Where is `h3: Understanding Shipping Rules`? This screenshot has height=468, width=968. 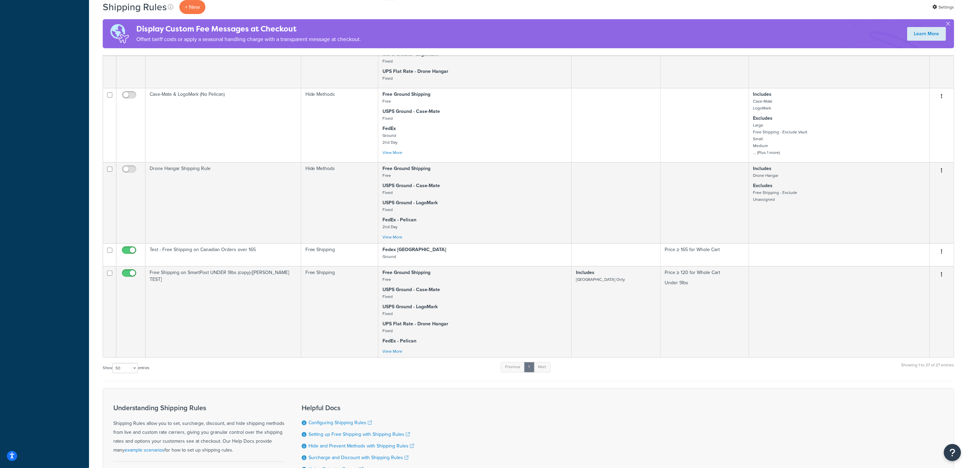 h3: Understanding Shipping Rules is located at coordinates (199, 408).